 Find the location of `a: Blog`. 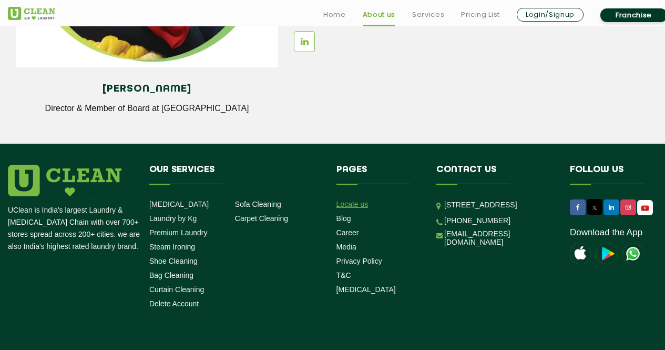

a: Blog is located at coordinates (344, 218).